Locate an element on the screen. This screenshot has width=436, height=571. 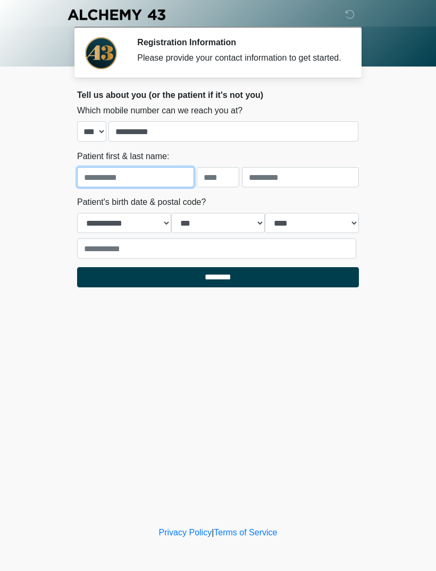
h2: Tell us about you (or the patient if it's not you) is located at coordinates (218, 95).